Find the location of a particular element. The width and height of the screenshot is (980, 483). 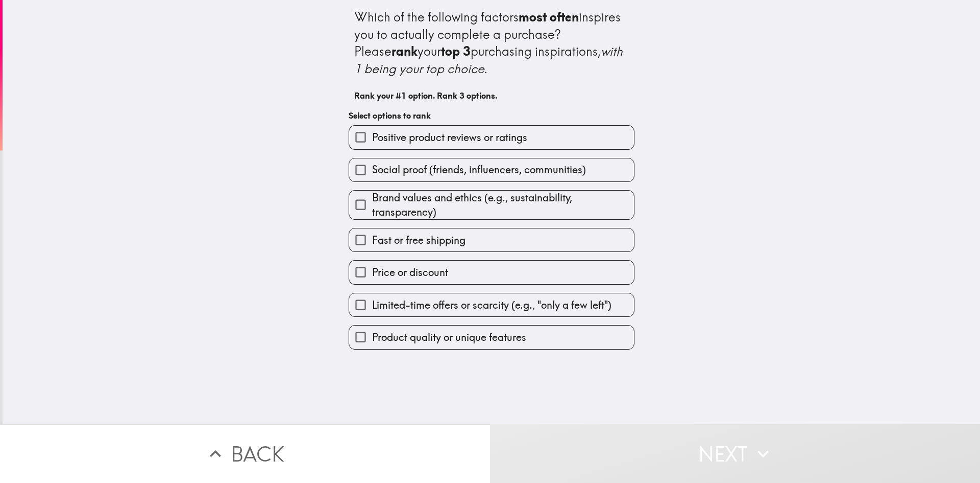

button: Price or discount is located at coordinates (492, 272).